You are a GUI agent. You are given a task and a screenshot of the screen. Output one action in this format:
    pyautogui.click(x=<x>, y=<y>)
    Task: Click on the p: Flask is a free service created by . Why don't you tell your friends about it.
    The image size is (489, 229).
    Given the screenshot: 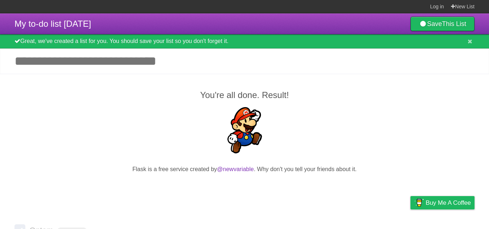 What is the action you would take?
    pyautogui.click(x=245, y=170)
    